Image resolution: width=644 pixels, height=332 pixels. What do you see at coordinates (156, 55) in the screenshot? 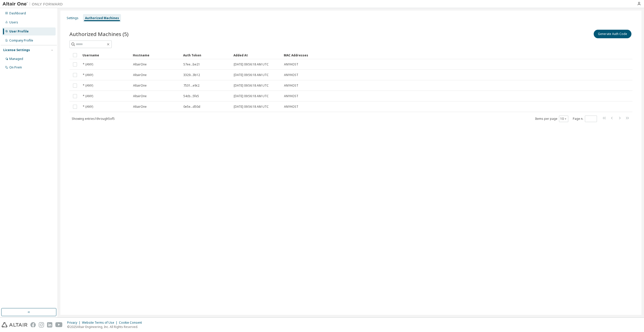
I see `div: Hostname` at bounding box center [156, 55].